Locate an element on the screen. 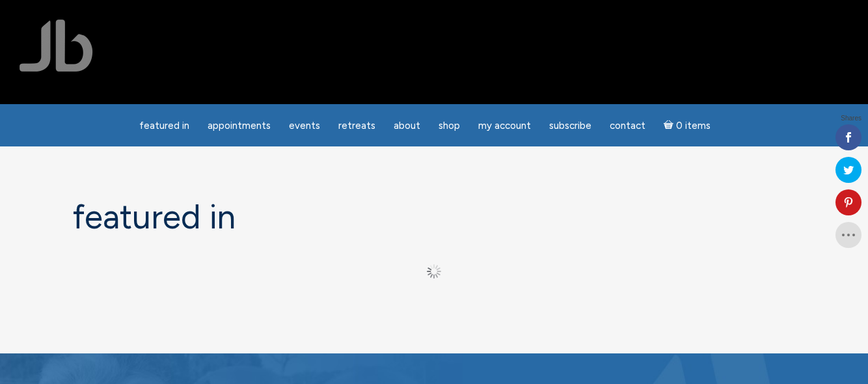 The image size is (868, 384). a: About is located at coordinates (407, 126).